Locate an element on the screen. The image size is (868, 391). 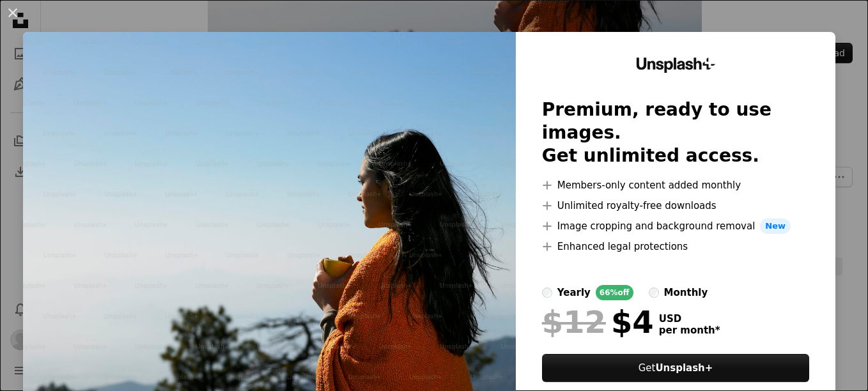
li: Members-only content added monthly is located at coordinates (676, 185).